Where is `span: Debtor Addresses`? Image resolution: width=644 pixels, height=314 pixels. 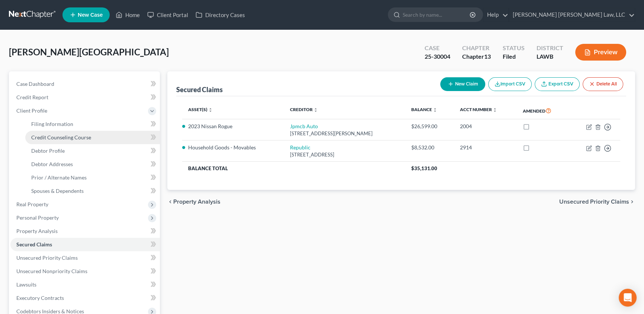
span: Debtor Addresses is located at coordinates (52, 164).